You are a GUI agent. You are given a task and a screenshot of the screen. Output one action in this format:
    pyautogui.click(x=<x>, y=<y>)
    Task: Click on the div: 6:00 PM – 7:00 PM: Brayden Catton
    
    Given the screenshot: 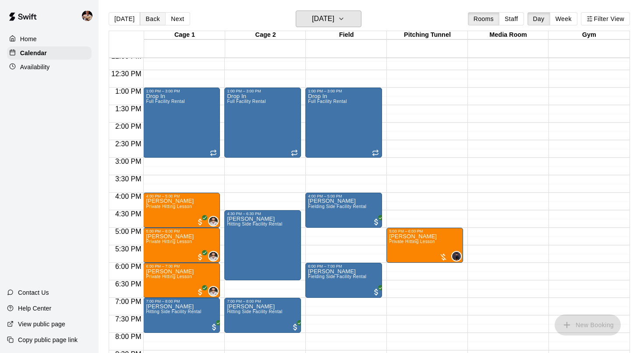 What is the action you would take?
    pyautogui.click(x=182, y=280)
    